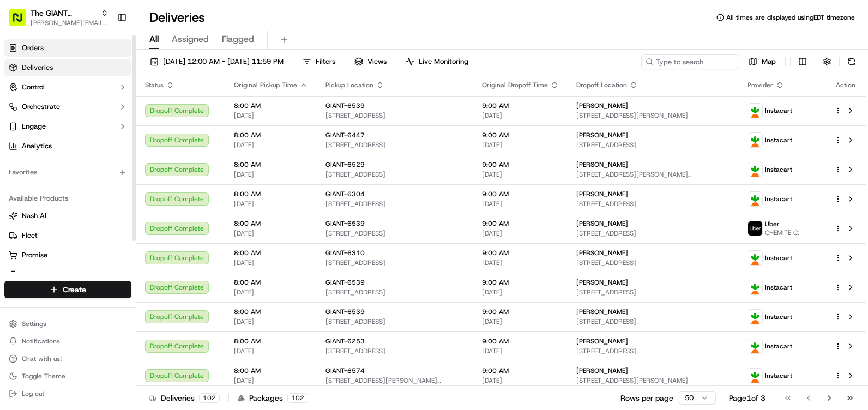 The image size is (868, 410). What do you see at coordinates (762, 61) in the screenshot?
I see `button: Map` at bounding box center [762, 61].